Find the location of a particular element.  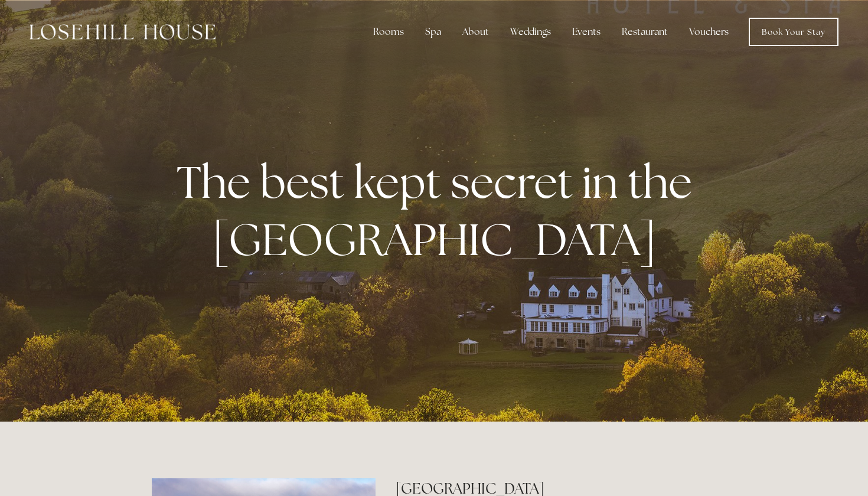

a: Vouchers is located at coordinates (709, 32).